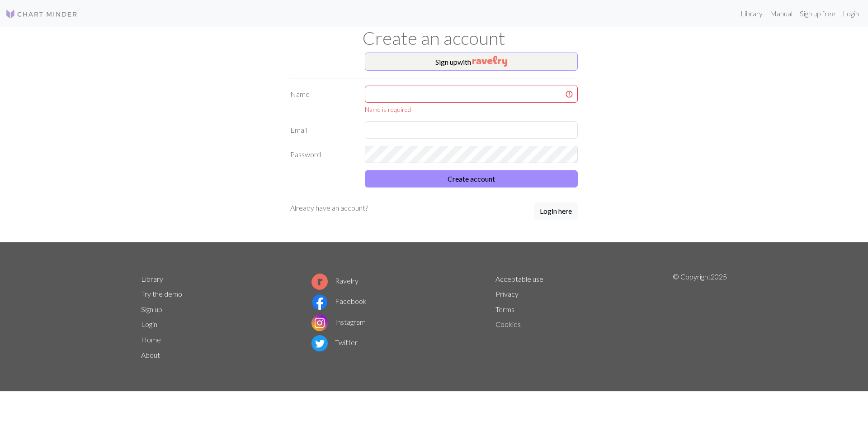 This screenshot has width=868, height=428. I want to click on a: Twitter, so click(335, 342).